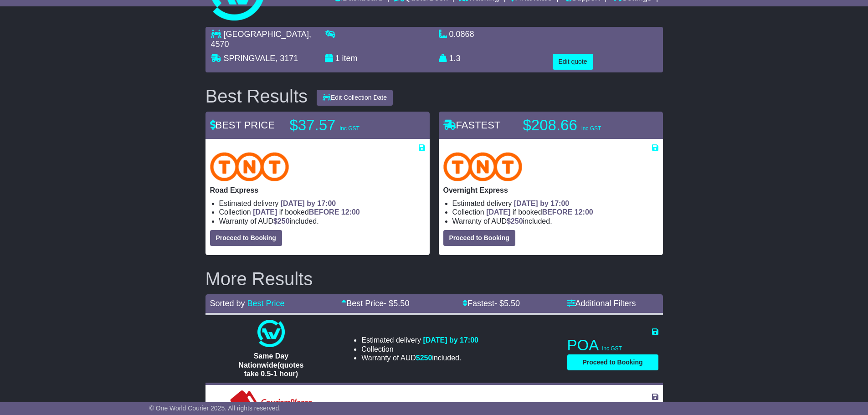 Image resolution: width=868 pixels, height=415 pixels. I want to click on p: Road Express, so click(318, 190).